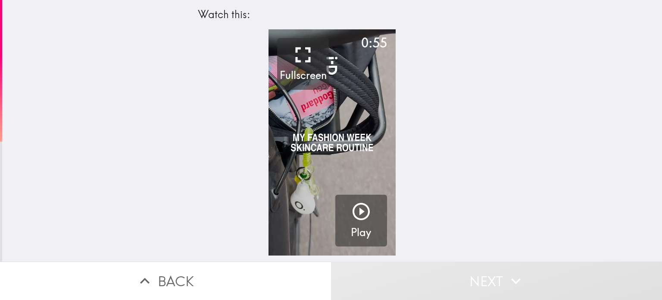 The height and width of the screenshot is (300, 662). What do you see at coordinates (333, 15) in the screenshot?
I see `div: Watch this:` at bounding box center [333, 15].